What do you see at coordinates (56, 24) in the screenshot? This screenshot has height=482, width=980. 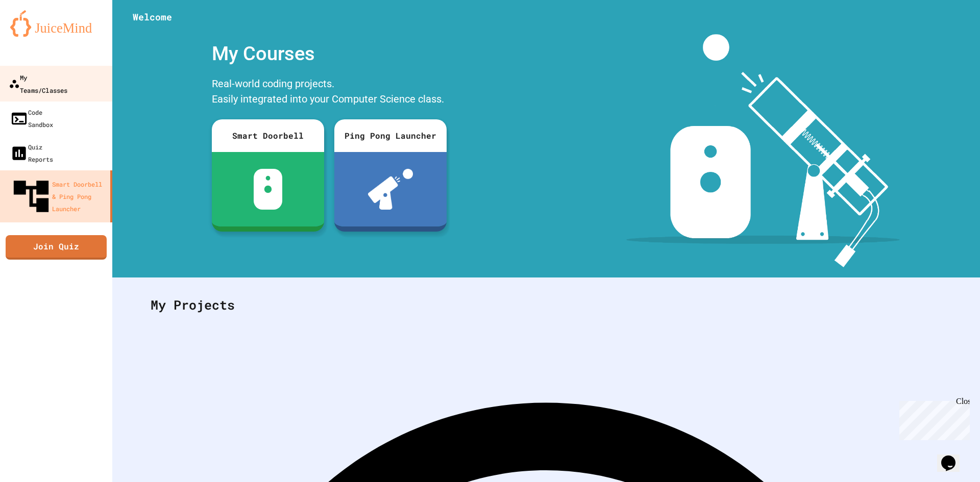 I see `img: logo-orange.svg` at bounding box center [56, 24].